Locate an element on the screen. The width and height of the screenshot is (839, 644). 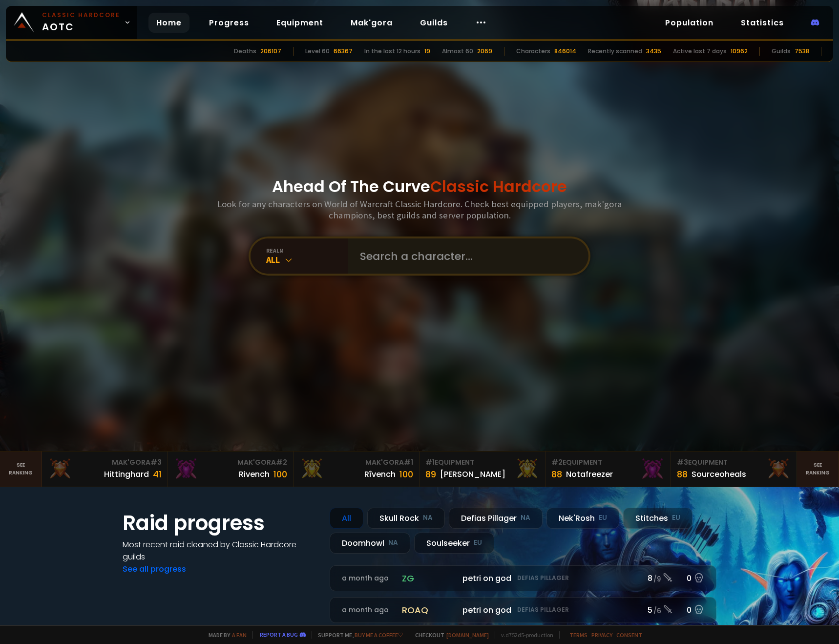
span: Checkout is located at coordinates (449, 634).